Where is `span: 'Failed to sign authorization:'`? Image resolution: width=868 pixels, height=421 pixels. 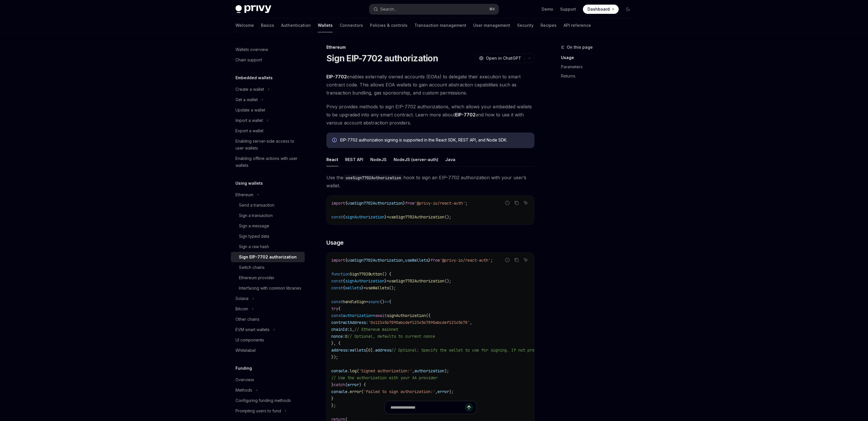 span: 'Failed to sign authorization:' is located at coordinates (399, 392).